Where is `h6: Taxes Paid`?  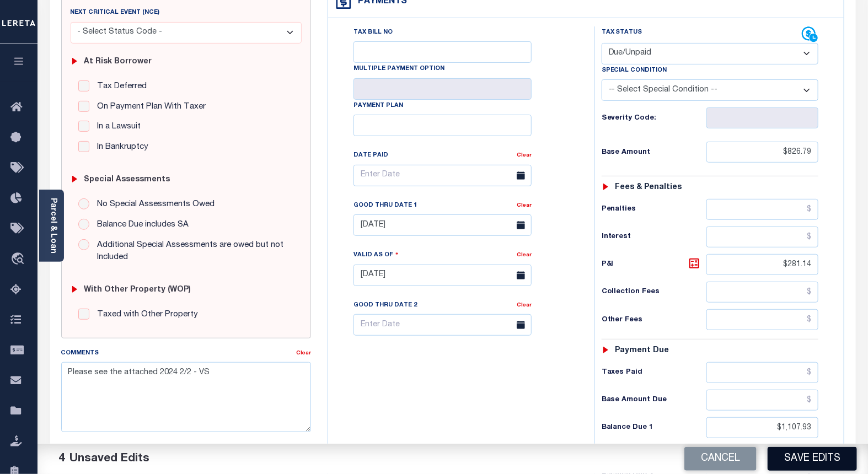 h6: Taxes Paid is located at coordinates (654, 373).